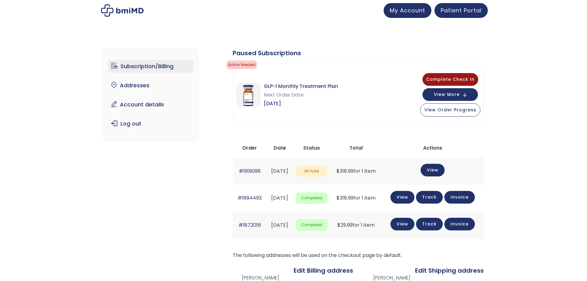  Describe the element at coordinates (311, 171) in the screenshot. I see `span: On hold` at that location.